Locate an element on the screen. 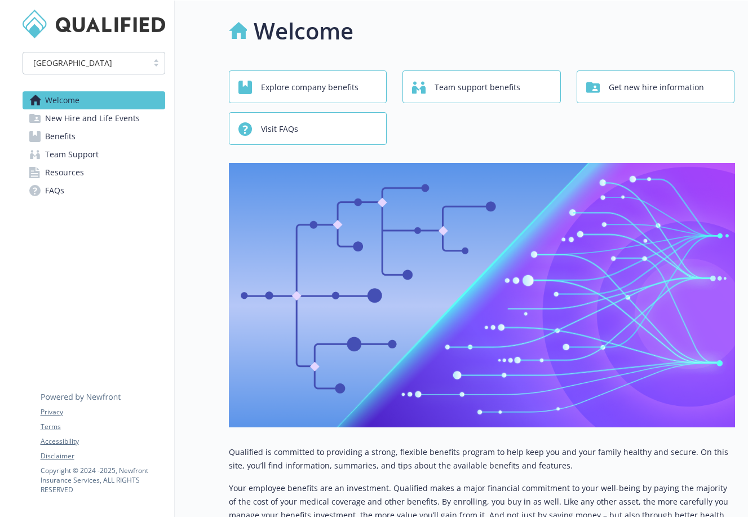  button: Team support benefits is located at coordinates (481, 87).